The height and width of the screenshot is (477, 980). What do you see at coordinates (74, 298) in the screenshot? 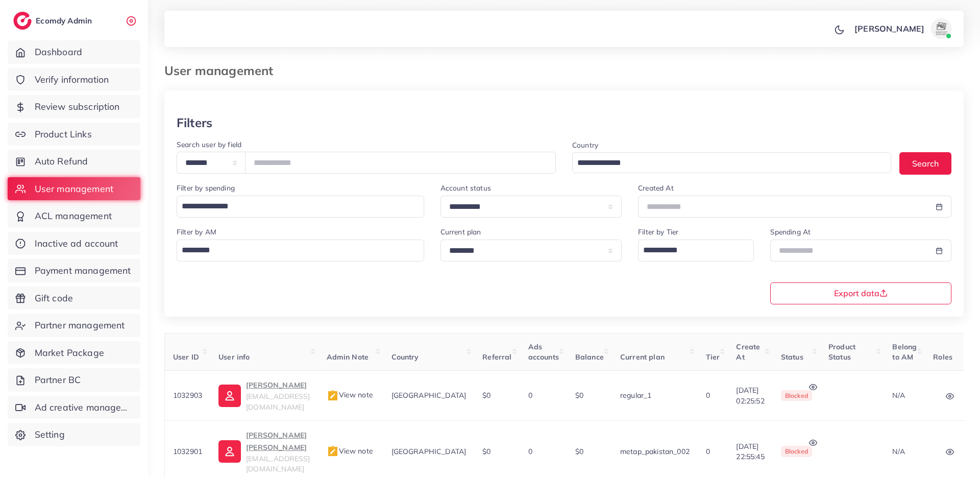
I see `a: Gift code` at bounding box center [74, 298].